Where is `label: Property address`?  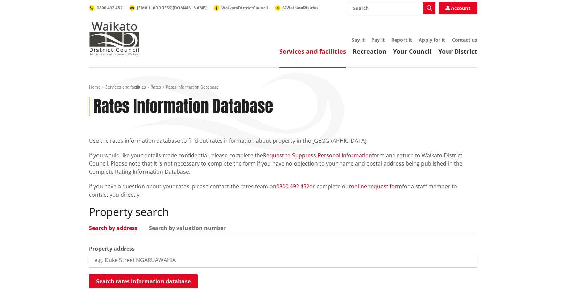
label: Property address is located at coordinates (112, 249).